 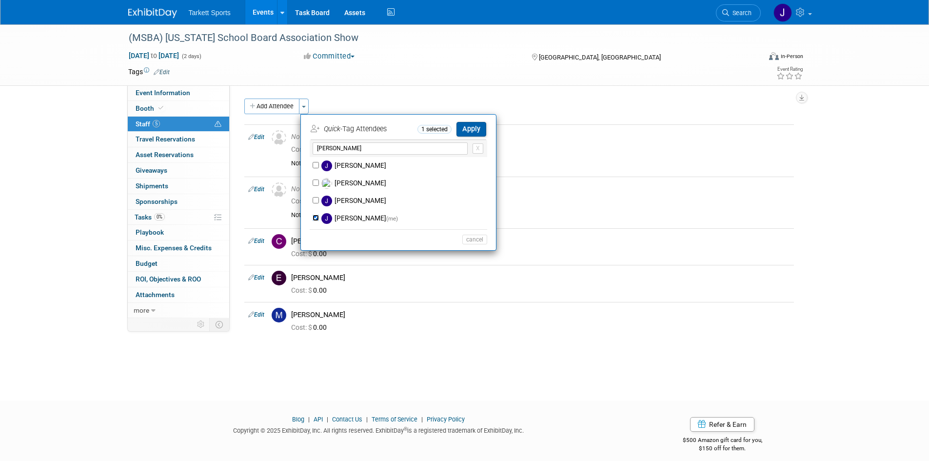 What do you see at coordinates (318, 419) in the screenshot?
I see `a: API` at bounding box center [318, 419].